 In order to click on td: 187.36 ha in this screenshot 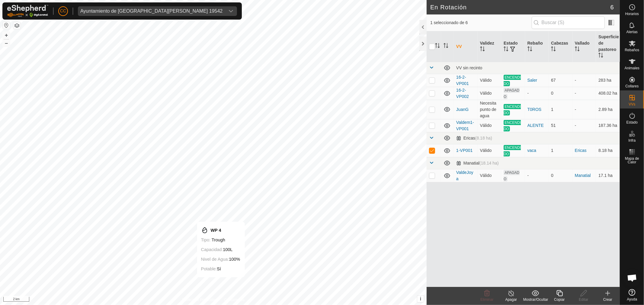, I will do `click(608, 125)`.